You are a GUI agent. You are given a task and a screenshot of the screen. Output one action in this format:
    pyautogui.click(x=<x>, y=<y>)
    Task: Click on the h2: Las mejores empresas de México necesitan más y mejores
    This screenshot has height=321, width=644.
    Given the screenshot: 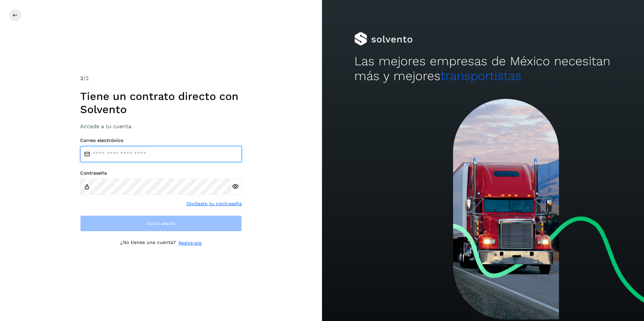 What is the action you would take?
    pyautogui.click(x=483, y=69)
    